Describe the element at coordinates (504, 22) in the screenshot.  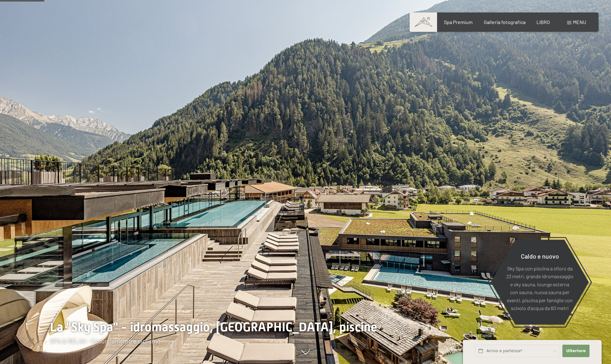
I see `font: Galleria fotografica` at that location.